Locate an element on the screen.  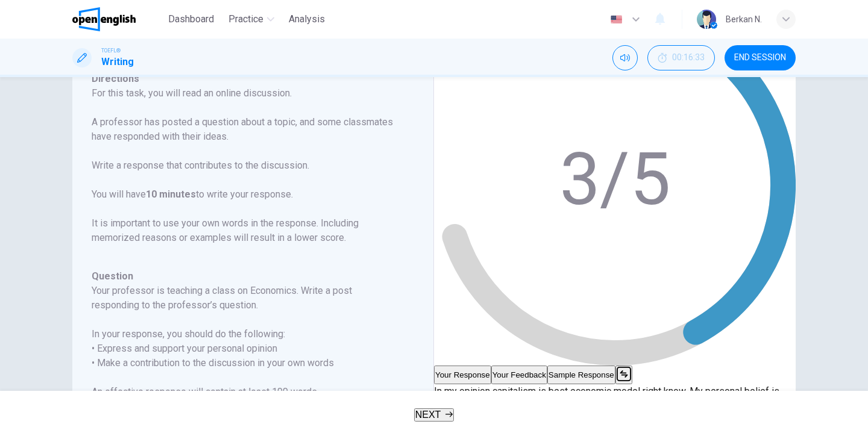
h6: An effective response will contain at least 100 words. is located at coordinates (245, 392).